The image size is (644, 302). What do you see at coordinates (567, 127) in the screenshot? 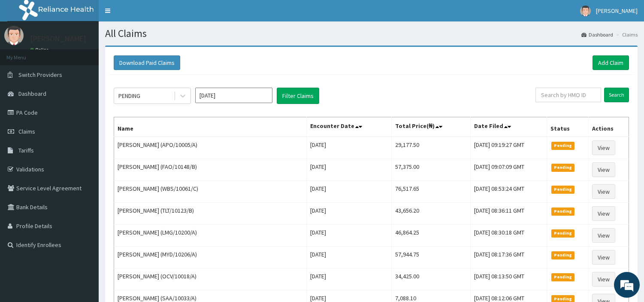
I see `th: Status` at bounding box center [567, 127].